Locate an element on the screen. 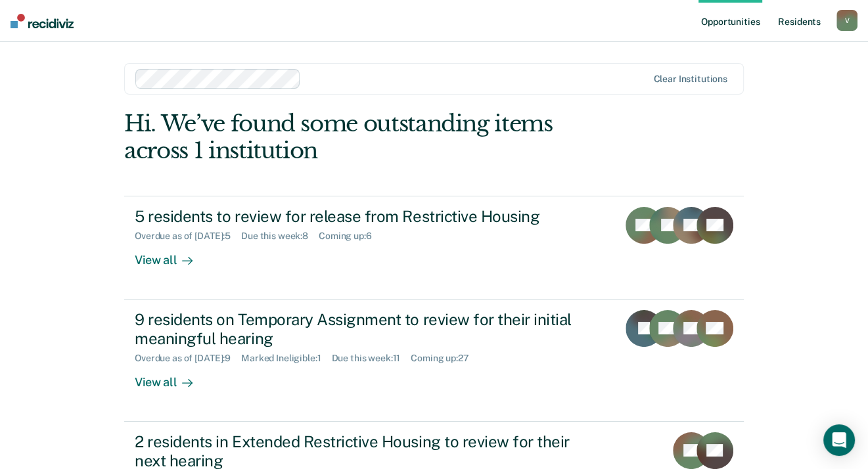  div: Coming up : 27 is located at coordinates (445, 358).